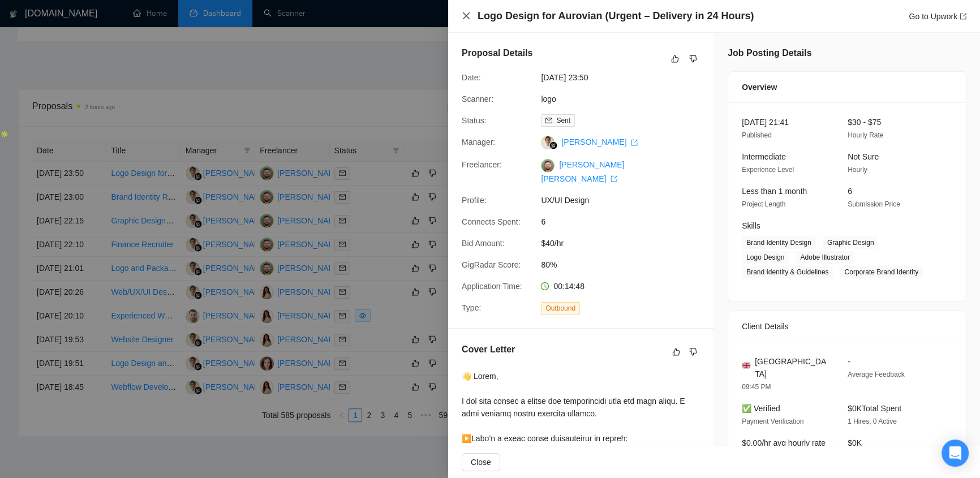  I want to click on span: Brand Identity Design, so click(779, 243).